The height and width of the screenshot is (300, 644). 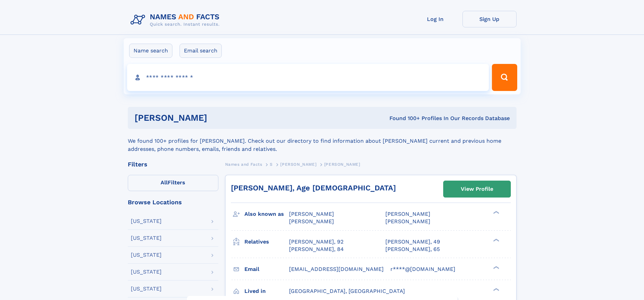 What do you see at coordinates (271, 164) in the screenshot?
I see `a: S` at bounding box center [271, 164].